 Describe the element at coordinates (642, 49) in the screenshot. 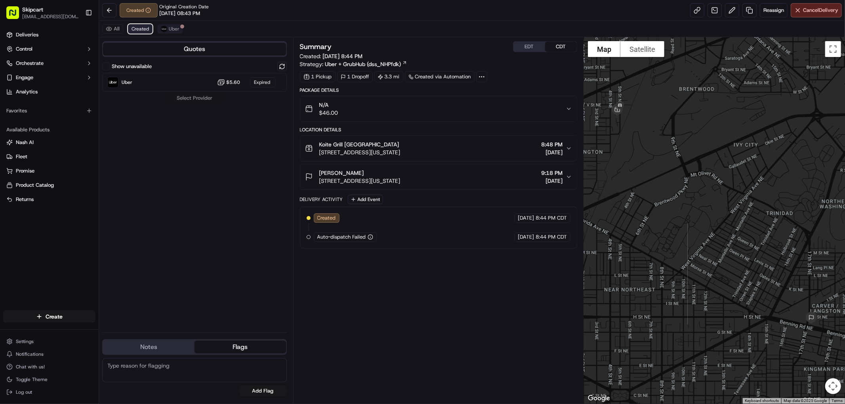

I see `button: Show satellite imagery` at that location.